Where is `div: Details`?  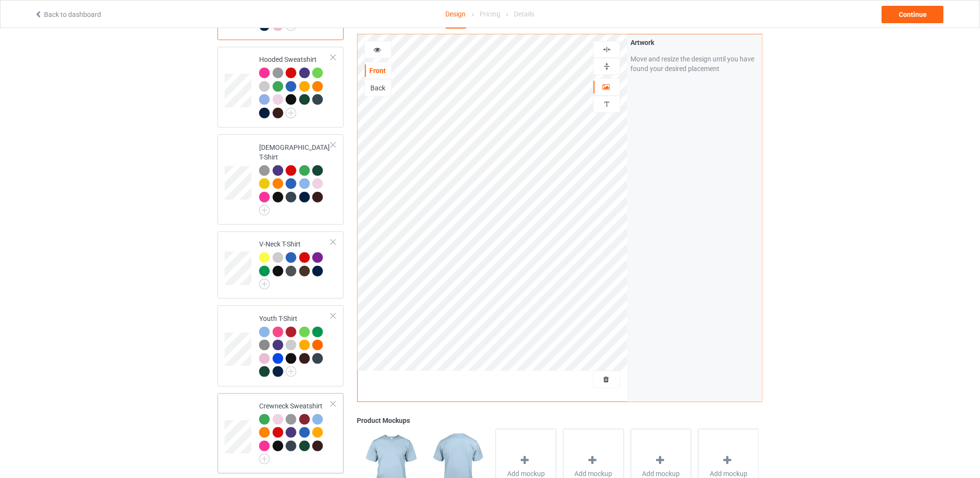 div: Details is located at coordinates (524, 14).